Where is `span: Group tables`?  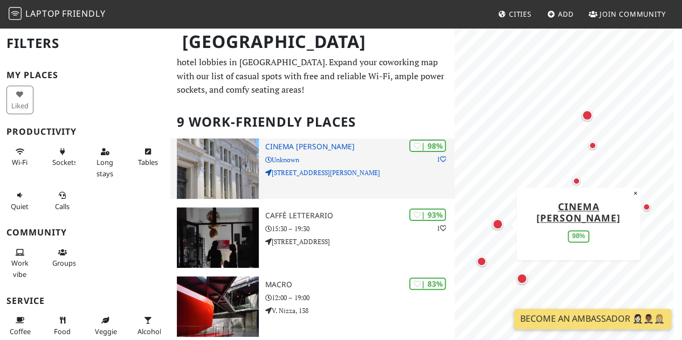 span: Group tables is located at coordinates (64, 263).